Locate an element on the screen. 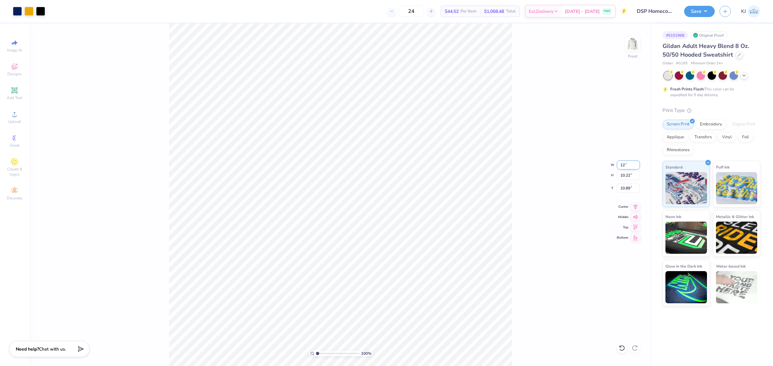 This screenshot has width=773, height=366. img: Puff Ink is located at coordinates (736, 188).